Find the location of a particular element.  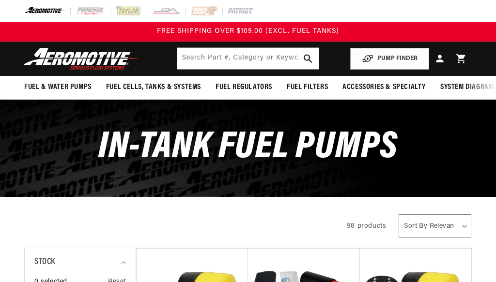

span: Stock is located at coordinates (45, 262).